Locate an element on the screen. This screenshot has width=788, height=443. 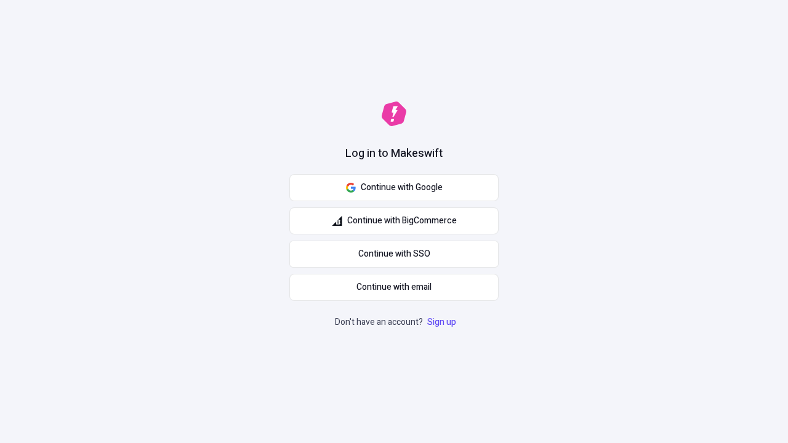
a: Continue with SSO is located at coordinates (394, 254).